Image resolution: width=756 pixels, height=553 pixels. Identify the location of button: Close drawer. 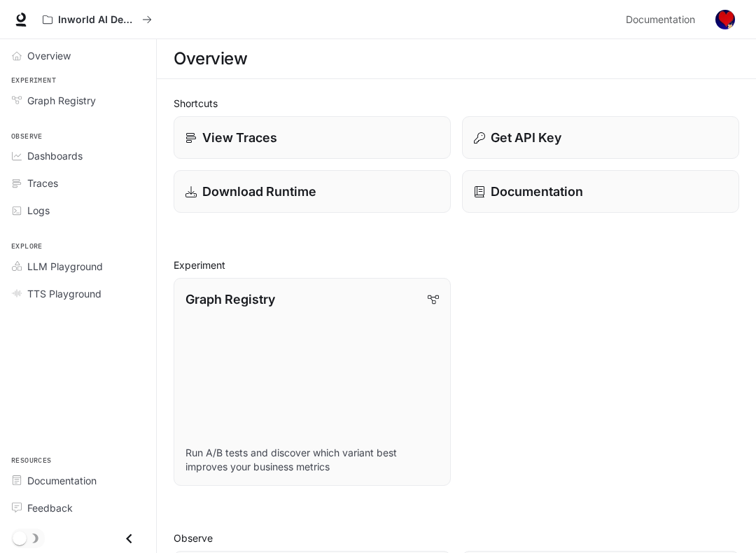
(129, 538).